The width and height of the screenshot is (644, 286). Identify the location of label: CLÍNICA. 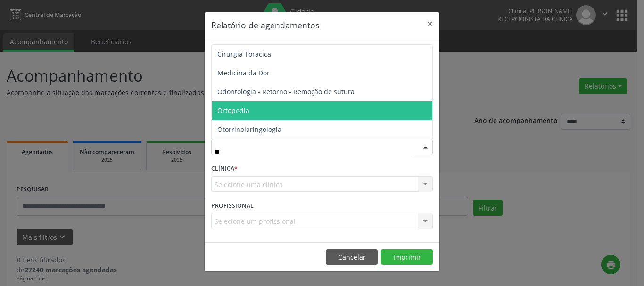
(224, 169).